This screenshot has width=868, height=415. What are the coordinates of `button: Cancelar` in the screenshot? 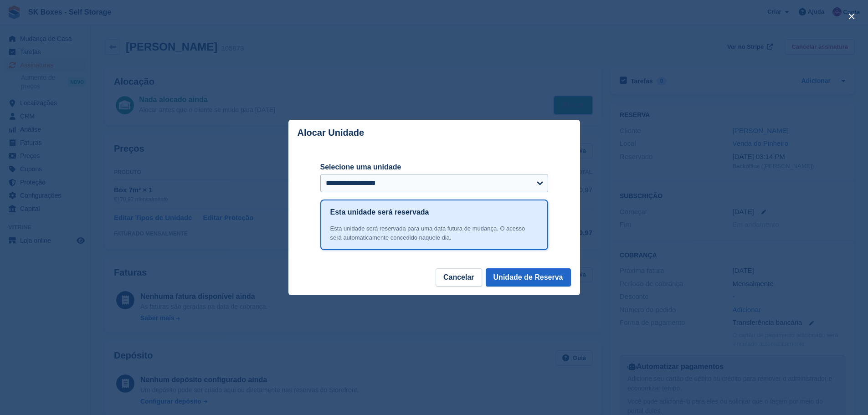 It's located at (459, 278).